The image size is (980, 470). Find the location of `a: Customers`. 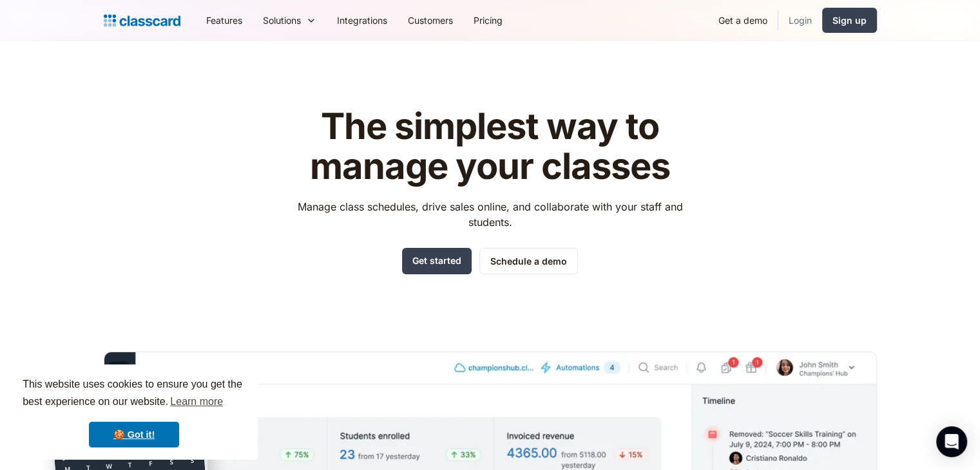

a: Customers is located at coordinates (430, 20).